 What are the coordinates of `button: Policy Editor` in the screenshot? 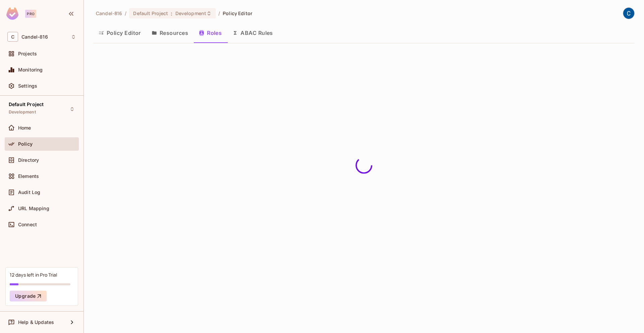 It's located at (119, 33).